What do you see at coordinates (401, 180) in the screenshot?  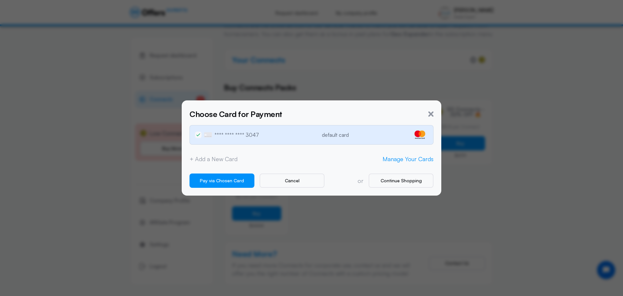 I see `button: Continue Shopping` at bounding box center [401, 180].